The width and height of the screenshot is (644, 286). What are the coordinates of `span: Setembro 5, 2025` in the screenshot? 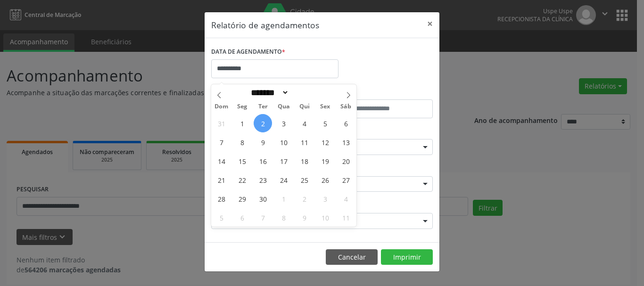 It's located at (325, 123).